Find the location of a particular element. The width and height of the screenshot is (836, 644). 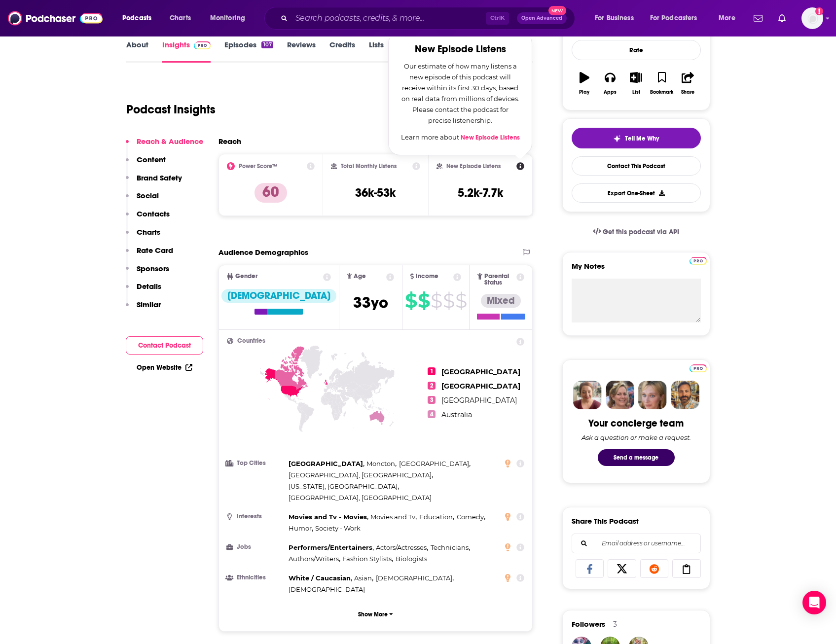

a: InsightsPodchaser Pro is located at coordinates (186, 51).